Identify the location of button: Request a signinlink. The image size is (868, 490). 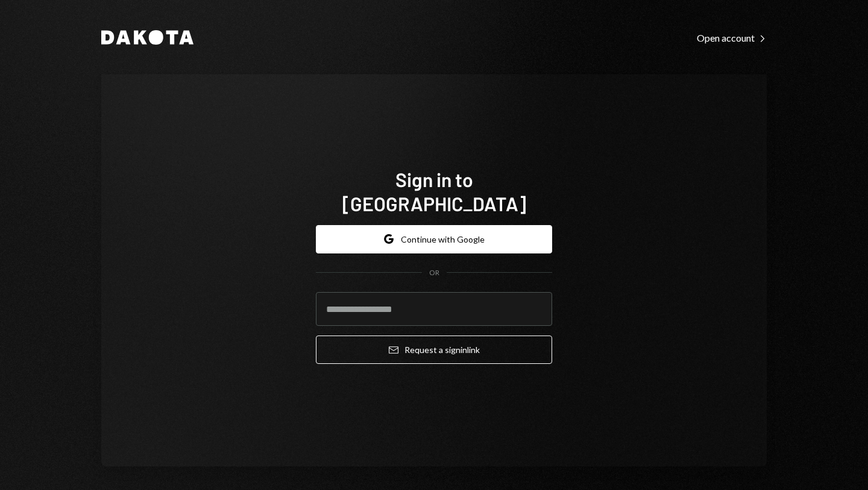
(434, 349).